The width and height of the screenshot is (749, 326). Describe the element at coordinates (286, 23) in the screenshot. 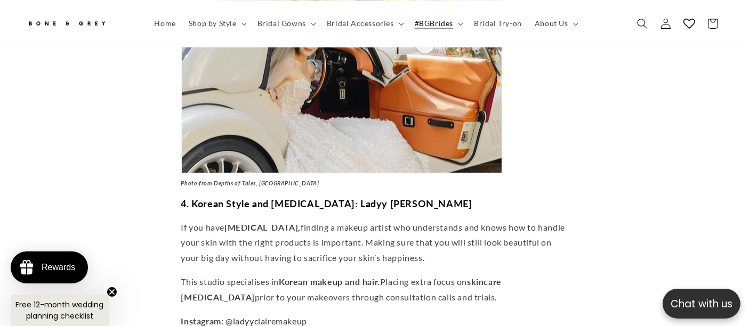

I see `summary: Bridal Gowns` at that location.